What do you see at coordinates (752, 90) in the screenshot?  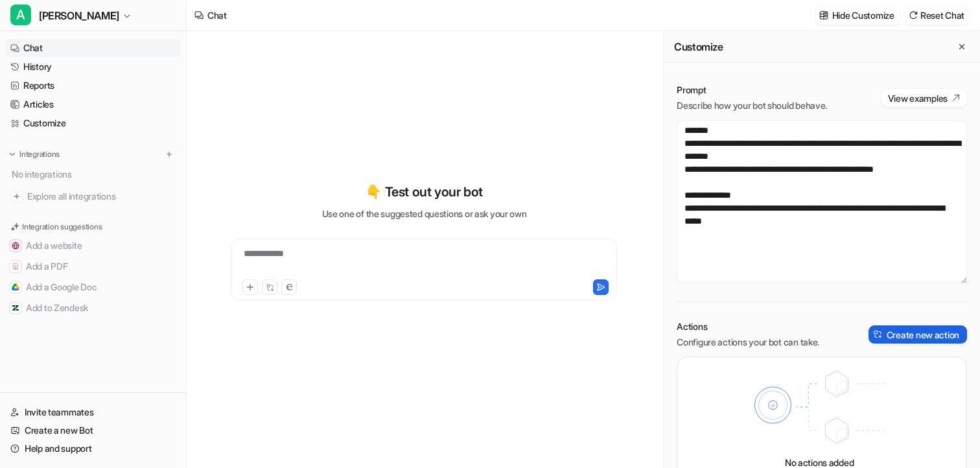 I see `p: Prompt` at bounding box center [752, 90].